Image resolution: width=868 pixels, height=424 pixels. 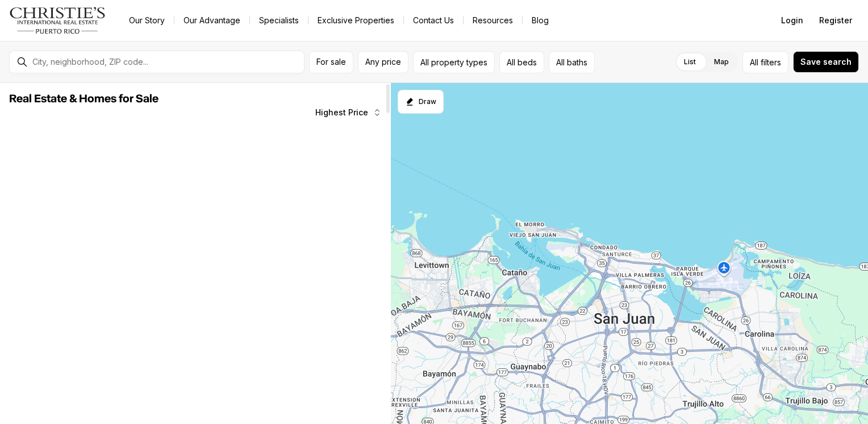 I want to click on span: All, so click(x=754, y=62).